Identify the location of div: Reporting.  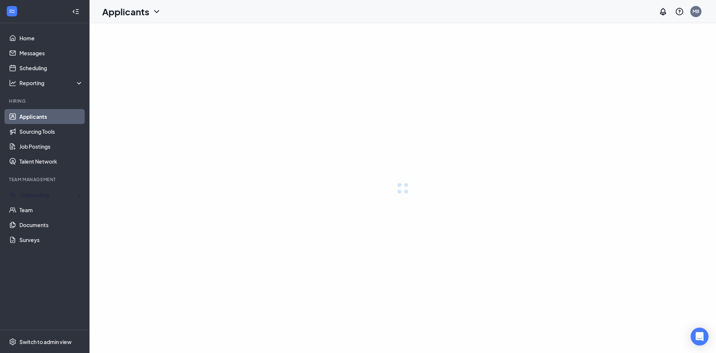
(51, 83).